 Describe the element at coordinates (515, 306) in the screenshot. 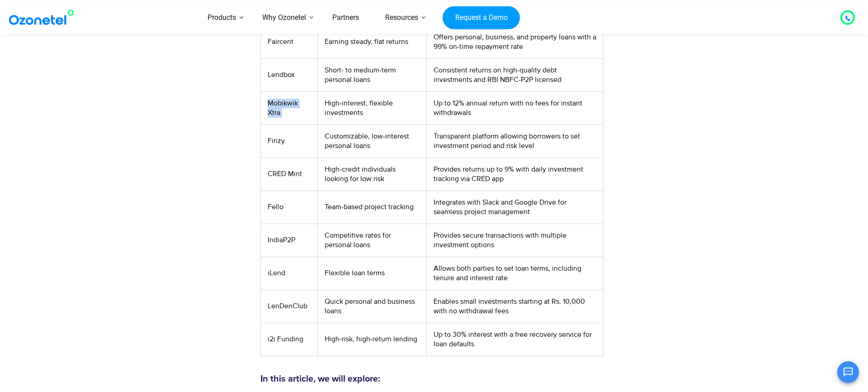

I see `td: Enables small investments starting at Rs. 10,000 with no withdrawal fees` at that location.